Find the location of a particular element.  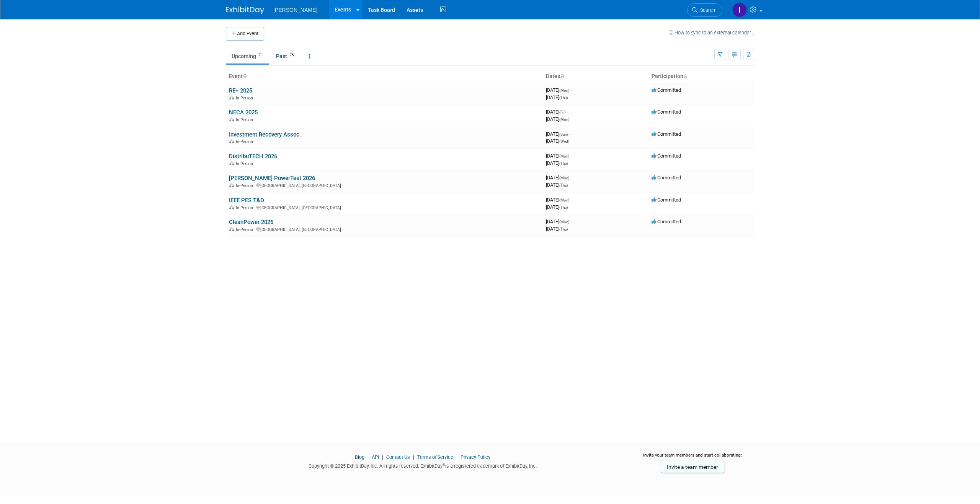

th: Participation is located at coordinates (701, 76).